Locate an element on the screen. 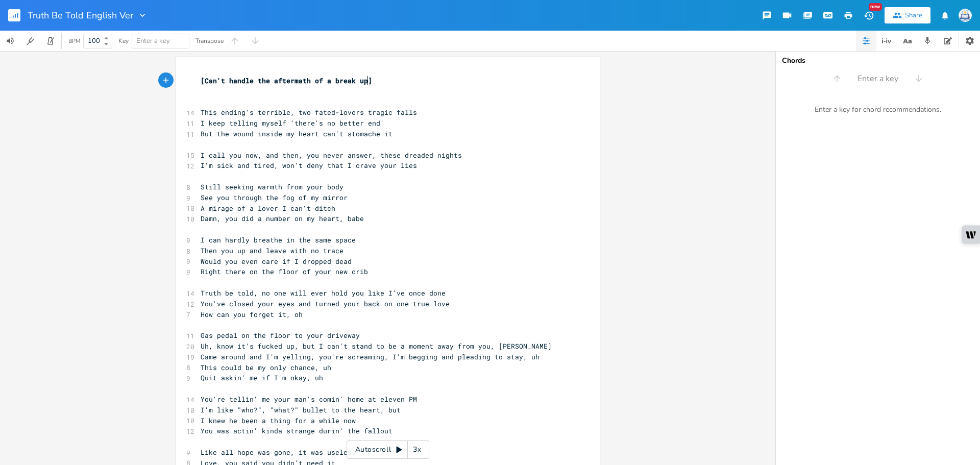 Image resolution: width=980 pixels, height=465 pixels. div: 3x is located at coordinates (417, 450).